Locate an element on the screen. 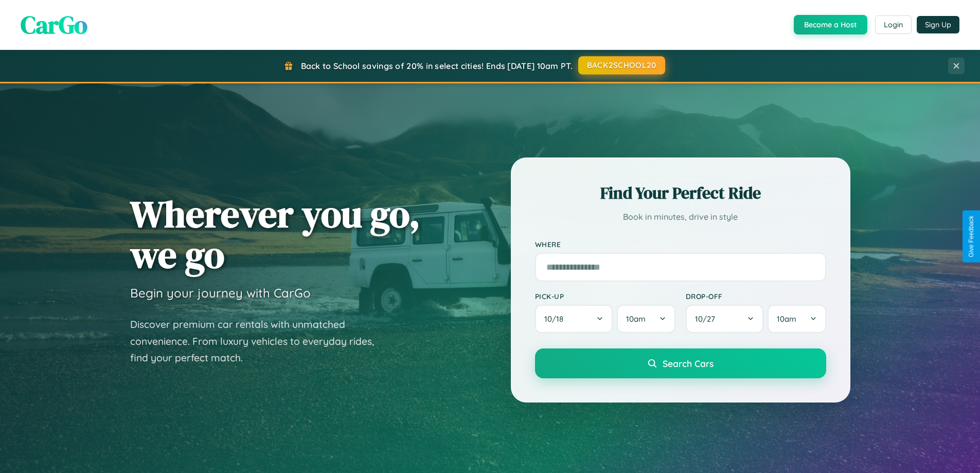 Image resolution: width=980 pixels, height=473 pixels. span: Search Cars is located at coordinates (688, 363).